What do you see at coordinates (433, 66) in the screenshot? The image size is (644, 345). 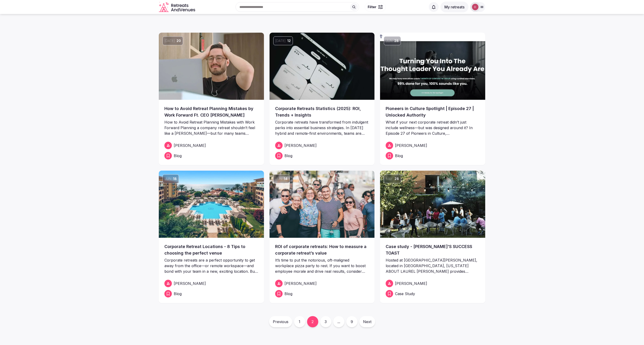 I see `a: Jun28` at bounding box center [433, 66].